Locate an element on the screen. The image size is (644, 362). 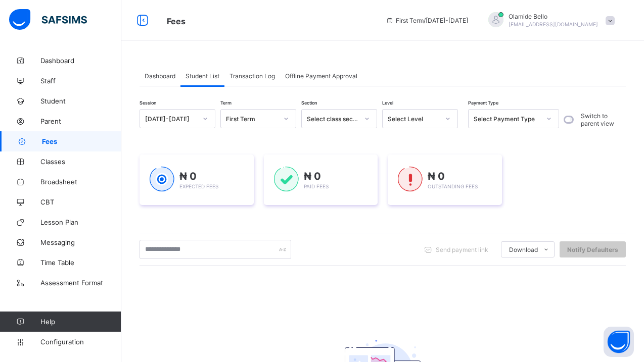
span: Download is located at coordinates (524, 250).